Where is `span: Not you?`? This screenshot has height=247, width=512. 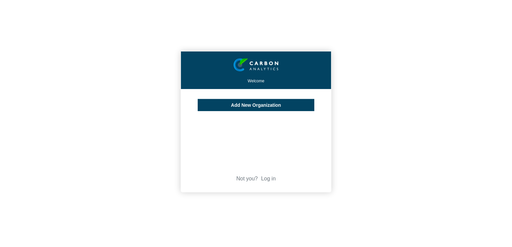 span: Not you? is located at coordinates (247, 179).